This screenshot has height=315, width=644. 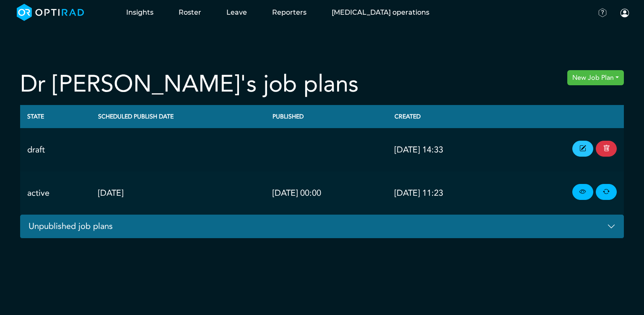 What do you see at coordinates (595, 78) in the screenshot?
I see `button: New Job Plan` at bounding box center [595, 78].